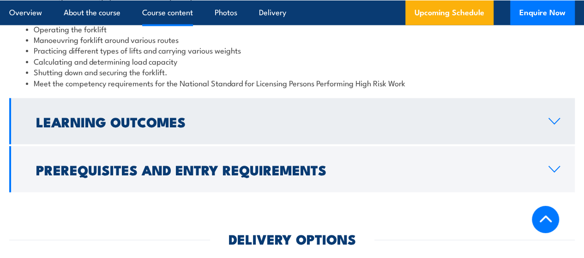 The image size is (584, 258). What do you see at coordinates (292, 121) in the screenshot?
I see `a: Learning Outcomes` at bounding box center [292, 121].